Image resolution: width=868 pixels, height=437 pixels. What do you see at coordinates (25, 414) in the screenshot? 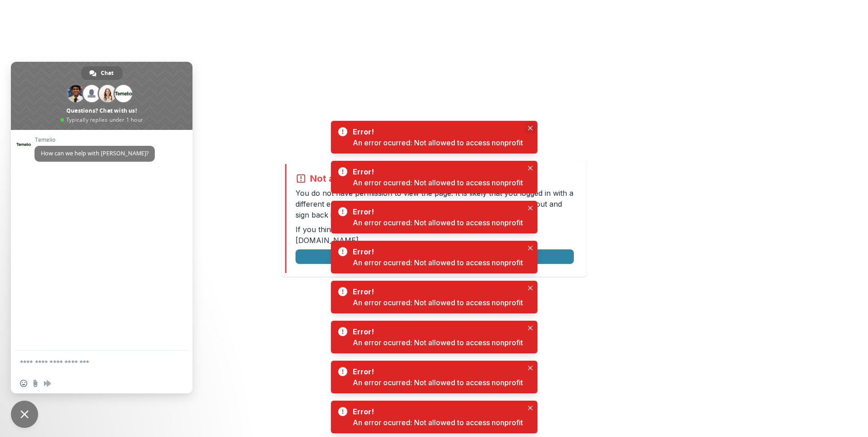
I see `div: Close chat` at bounding box center [25, 414].